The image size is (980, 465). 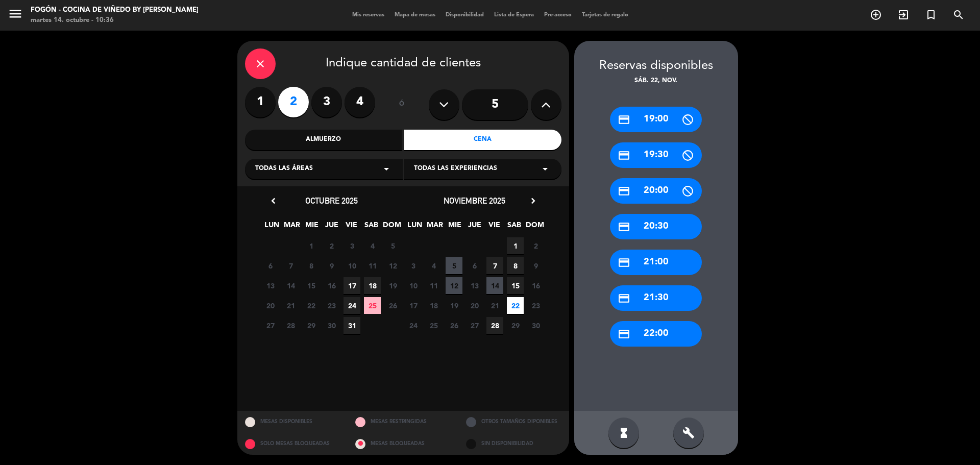 I want to click on span: Tarjetas de regalo, so click(x=605, y=15).